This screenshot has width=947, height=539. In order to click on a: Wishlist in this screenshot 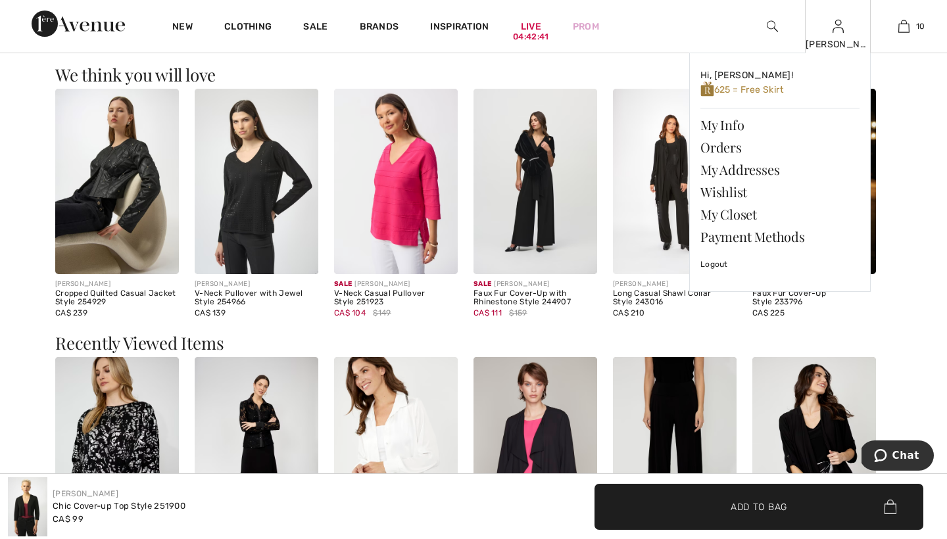, I will do `click(780, 192)`.